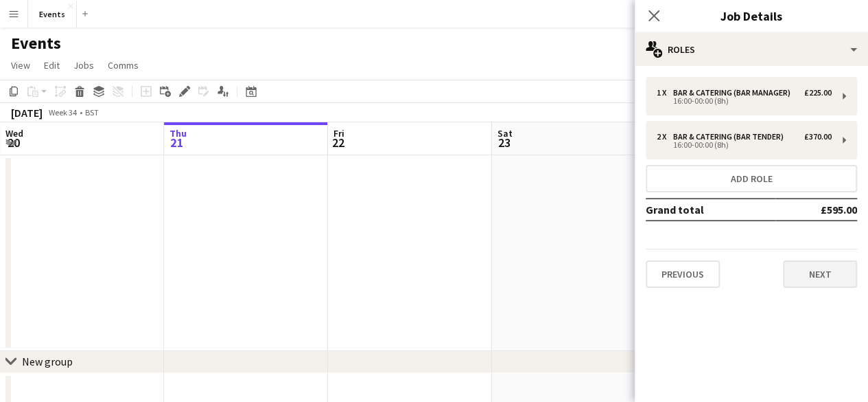  I want to click on a: Jobs, so click(84, 65).